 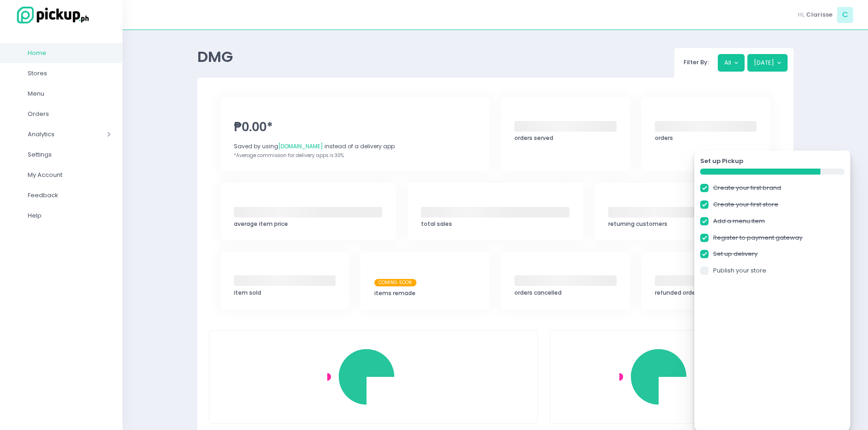 I want to click on span: orders, so click(x=664, y=137).